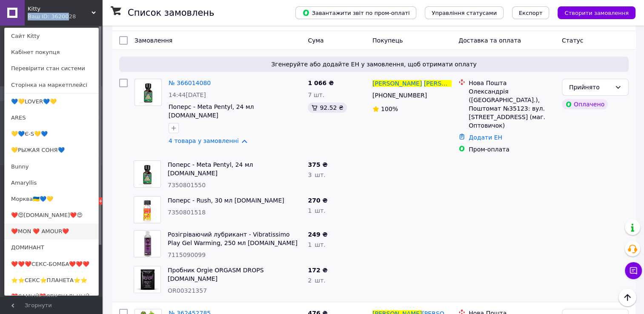 The width and height of the screenshot is (644, 314). What do you see at coordinates (387, 40) in the screenshot?
I see `span: Покупець` at bounding box center [387, 40].